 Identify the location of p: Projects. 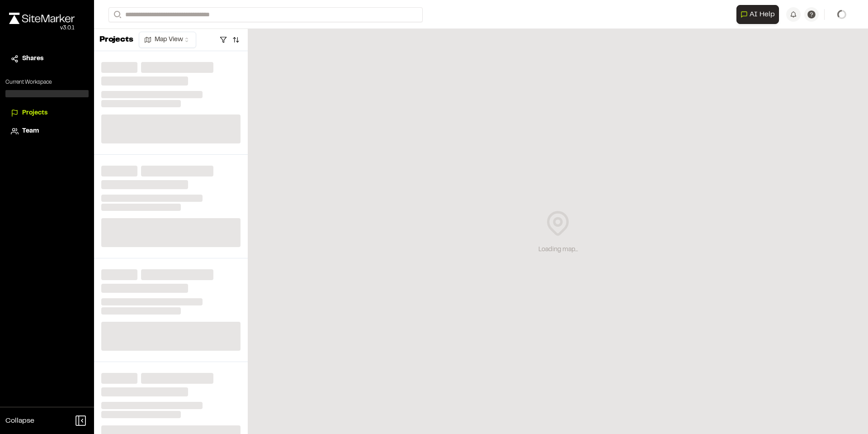
(116, 40).